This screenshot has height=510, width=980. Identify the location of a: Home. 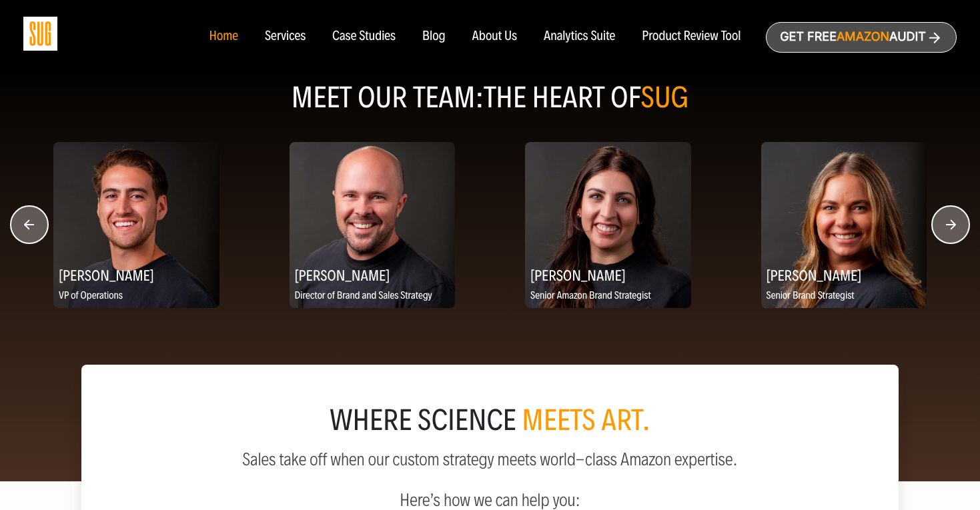
(223, 37).